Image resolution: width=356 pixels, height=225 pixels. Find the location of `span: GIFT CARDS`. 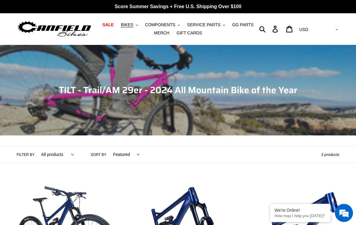

span: GIFT CARDS is located at coordinates (189, 33).